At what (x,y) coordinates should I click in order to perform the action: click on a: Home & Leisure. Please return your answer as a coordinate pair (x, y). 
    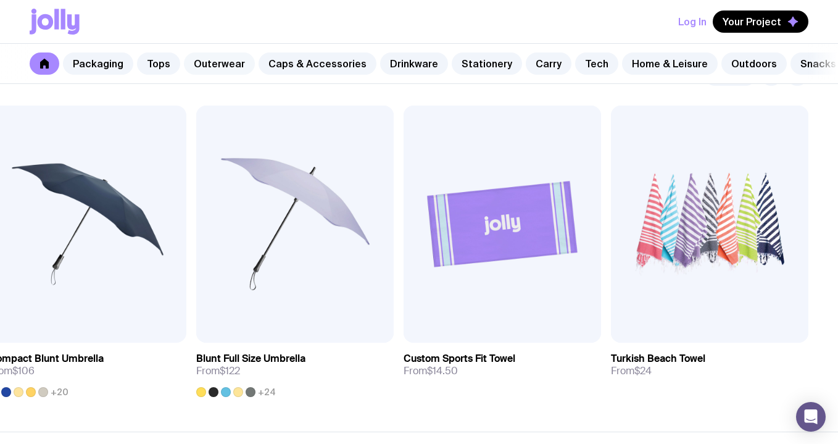
    Looking at the image, I should click on (670, 64).